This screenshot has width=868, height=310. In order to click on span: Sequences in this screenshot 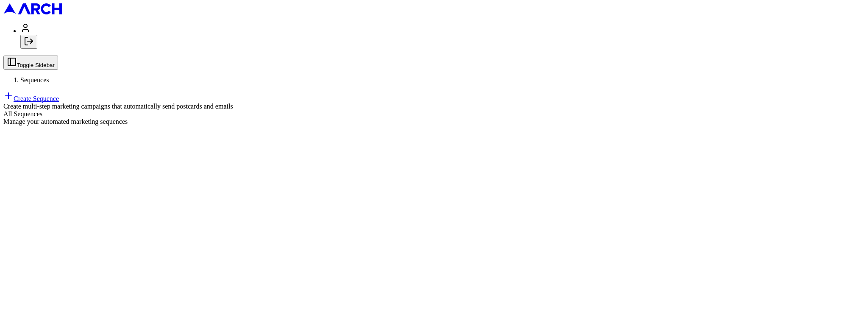, I will do `click(35, 80)`.